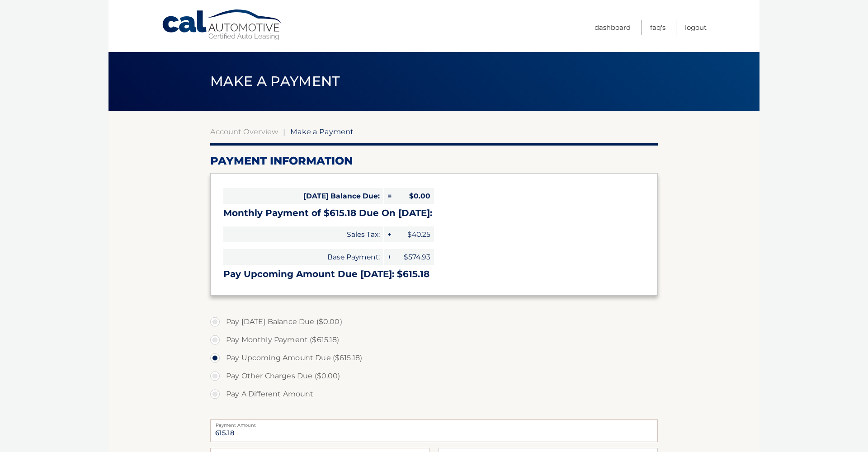 The width and height of the screenshot is (868, 452). Describe the element at coordinates (434, 340) in the screenshot. I see `label: Pay Monthly Payment ($615.18)` at that location.